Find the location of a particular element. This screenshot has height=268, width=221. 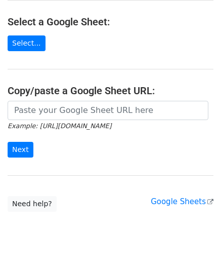

a: Need help? is located at coordinates (32, 203).